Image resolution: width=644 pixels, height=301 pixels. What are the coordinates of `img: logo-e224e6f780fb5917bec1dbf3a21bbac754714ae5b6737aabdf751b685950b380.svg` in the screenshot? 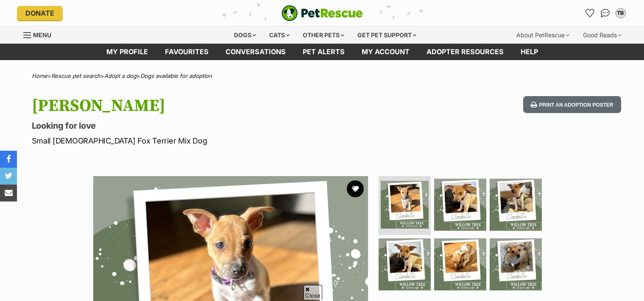 It's located at (322, 13).